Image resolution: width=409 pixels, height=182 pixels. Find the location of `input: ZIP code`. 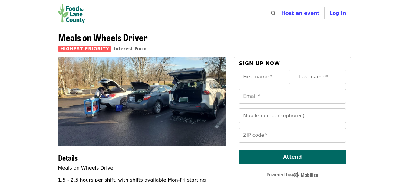

input: ZIP code is located at coordinates (292, 135).